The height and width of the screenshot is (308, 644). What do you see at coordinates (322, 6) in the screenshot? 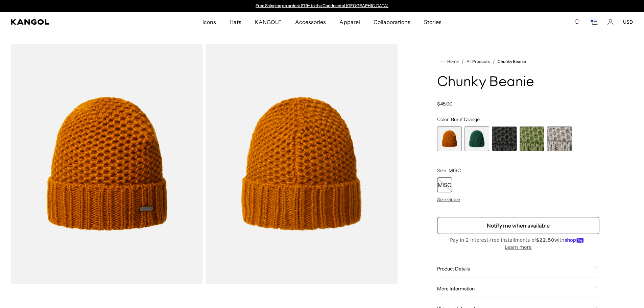
I see `slideshow-component: Announcement bar` at bounding box center [322, 6].